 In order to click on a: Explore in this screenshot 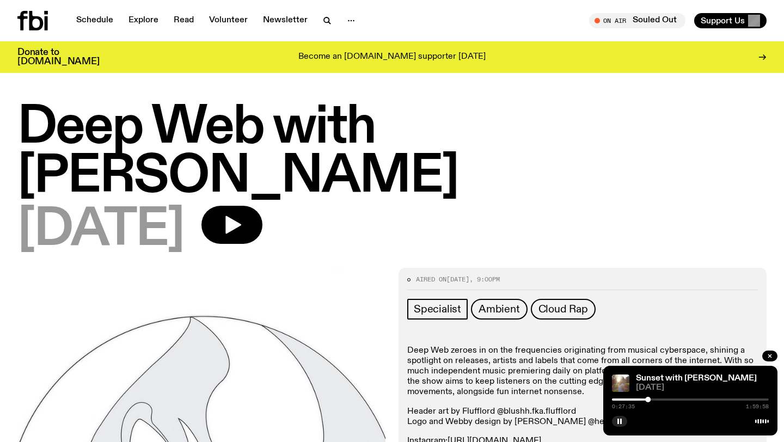, I will do `click(143, 21)`.